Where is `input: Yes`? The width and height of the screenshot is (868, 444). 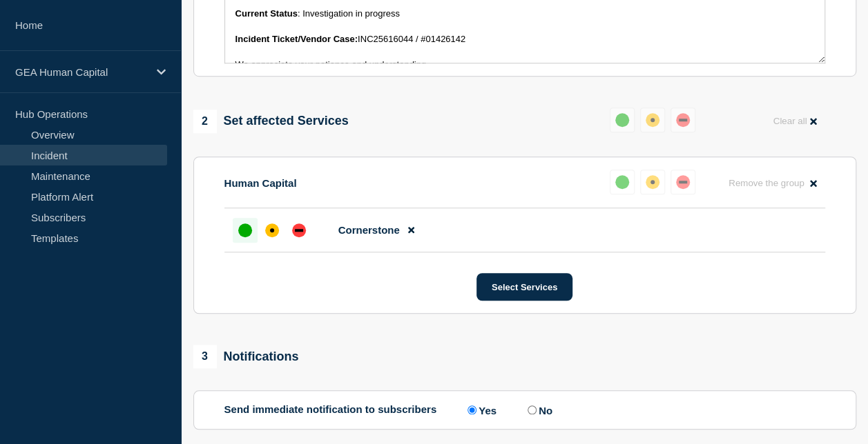 input: Yes is located at coordinates (472, 410).